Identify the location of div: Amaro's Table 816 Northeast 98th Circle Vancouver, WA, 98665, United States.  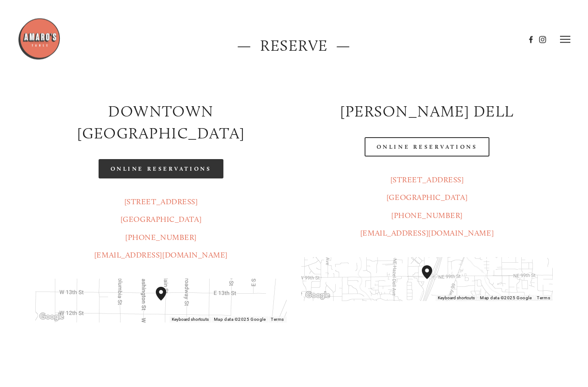
(432, 279).